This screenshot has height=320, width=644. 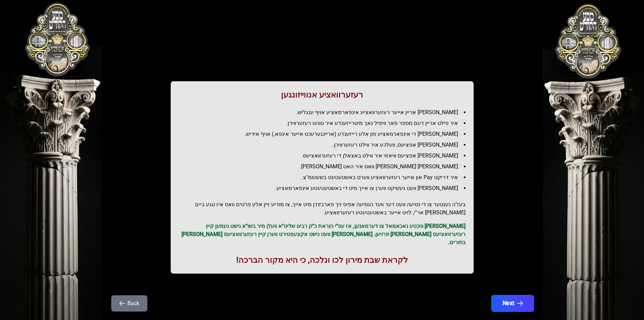 I want to click on button: Next, so click(x=512, y=303).